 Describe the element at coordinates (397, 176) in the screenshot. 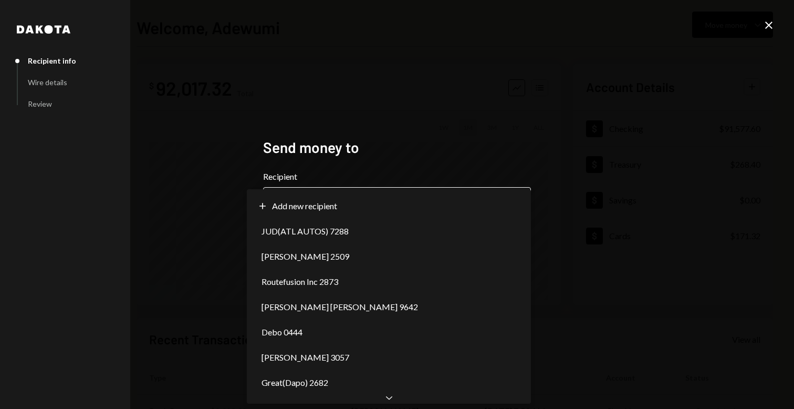

I see `label: Recipient` at that location.